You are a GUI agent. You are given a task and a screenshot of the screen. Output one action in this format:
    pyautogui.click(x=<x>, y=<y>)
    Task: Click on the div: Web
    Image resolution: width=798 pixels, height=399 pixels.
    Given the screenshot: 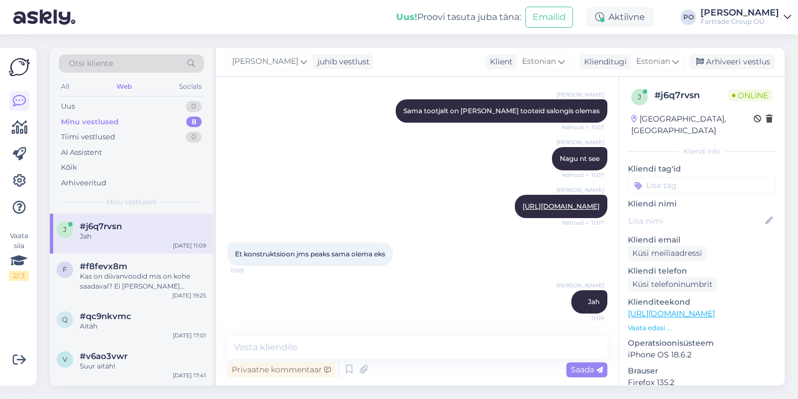 What is the action you would take?
    pyautogui.click(x=124, y=87)
    